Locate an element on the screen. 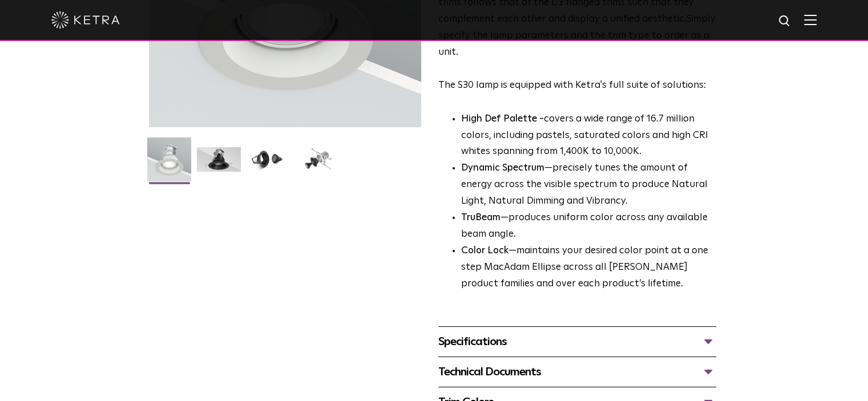 This screenshot has height=401, width=868. strong: Dynamic Spectrum is located at coordinates (503, 168).